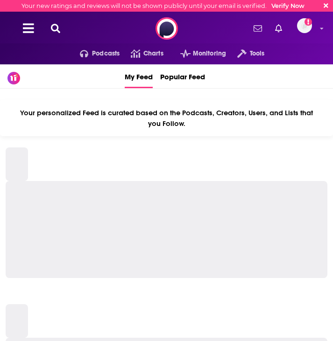 The image size is (333, 341). What do you see at coordinates (163, 6) in the screenshot?
I see `div: Your new ratings and reviews will not be shown publicly until your email is verified.` at bounding box center [163, 6].